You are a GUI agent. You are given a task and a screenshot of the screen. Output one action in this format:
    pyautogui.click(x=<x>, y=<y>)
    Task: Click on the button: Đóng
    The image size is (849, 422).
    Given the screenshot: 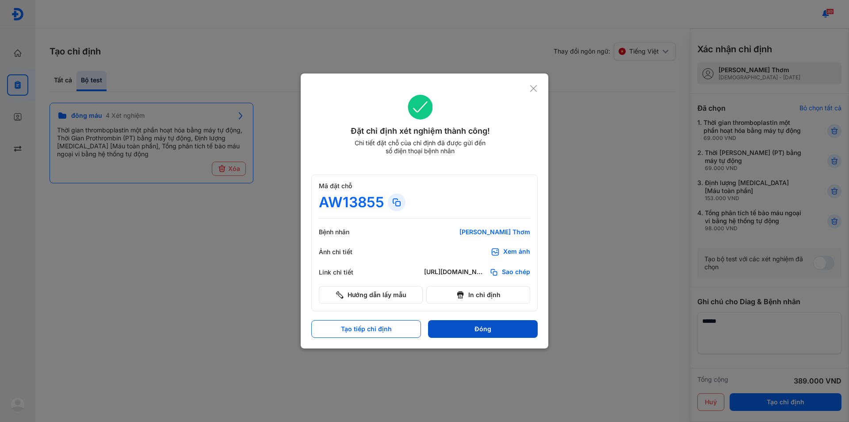 What is the action you would take?
    pyautogui.click(x=483, y=329)
    